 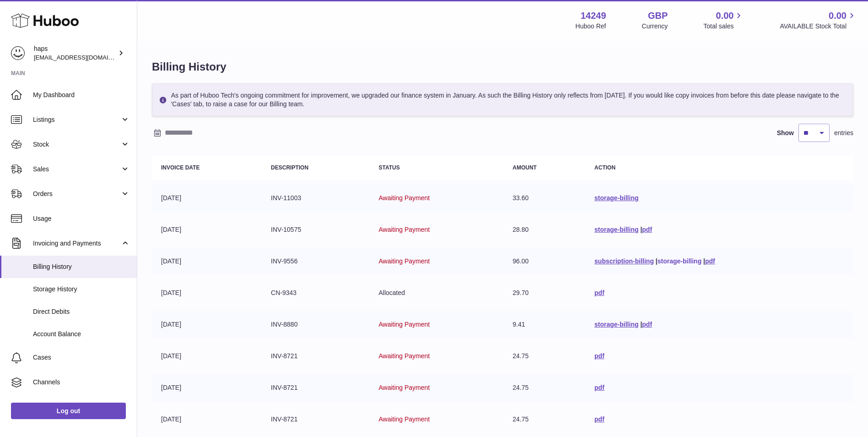 What do you see at coordinates (502, 67) in the screenshot?
I see `h1: Billing History` at bounding box center [502, 67].